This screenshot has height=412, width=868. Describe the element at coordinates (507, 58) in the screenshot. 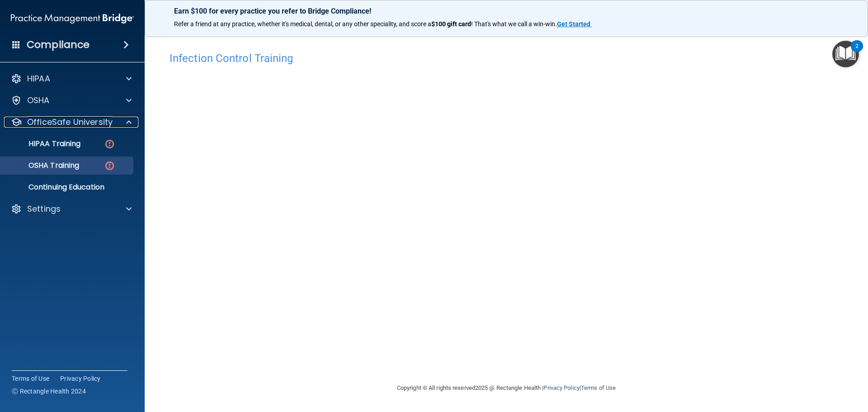

I see `h4: Infection Control Training` at that location.